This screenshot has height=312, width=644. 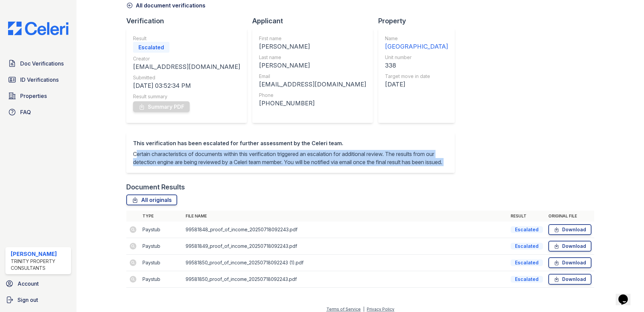 I want to click on a: Properties, so click(x=38, y=96).